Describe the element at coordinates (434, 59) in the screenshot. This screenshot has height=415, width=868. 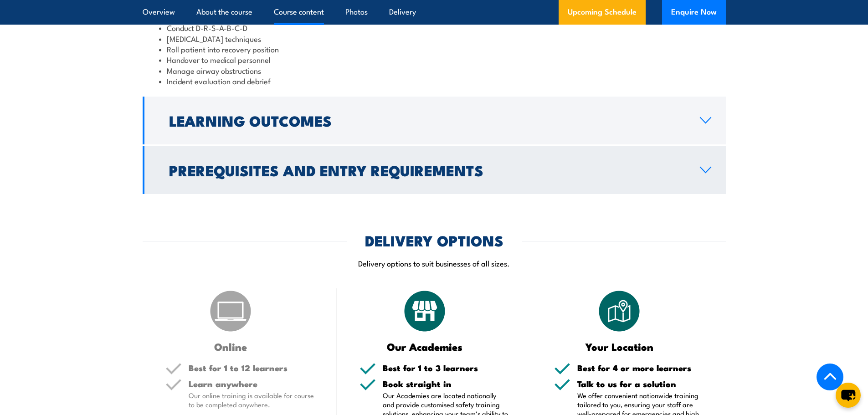
I see `li: Handover to medical personnel` at that location.